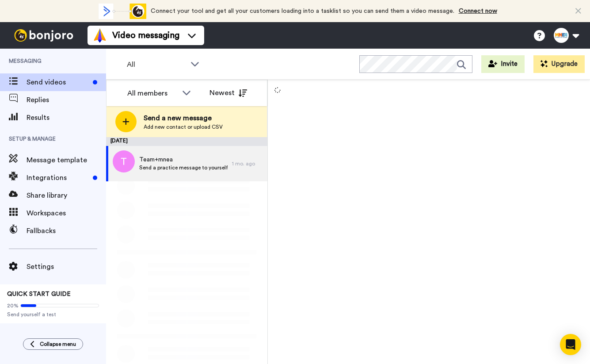 The height and width of the screenshot is (364, 590). Describe the element at coordinates (66, 160) in the screenshot. I see `span: Message template` at that location.